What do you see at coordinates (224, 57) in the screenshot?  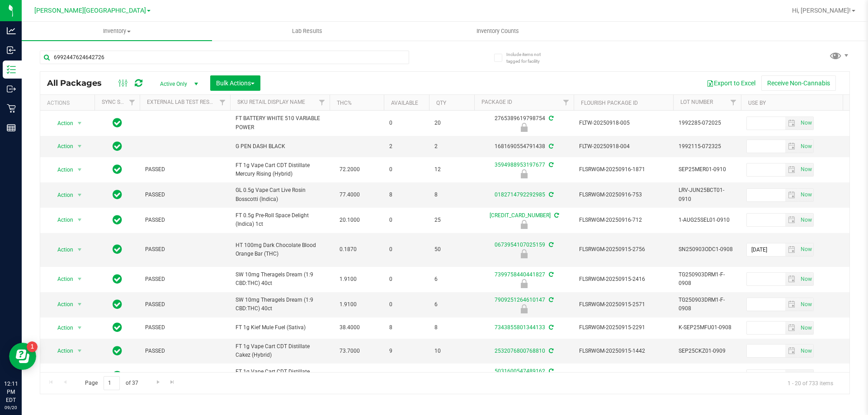 I see `input: Search Package ID, Item Name, SKU, Lot or Part Number...` at bounding box center [224, 57].